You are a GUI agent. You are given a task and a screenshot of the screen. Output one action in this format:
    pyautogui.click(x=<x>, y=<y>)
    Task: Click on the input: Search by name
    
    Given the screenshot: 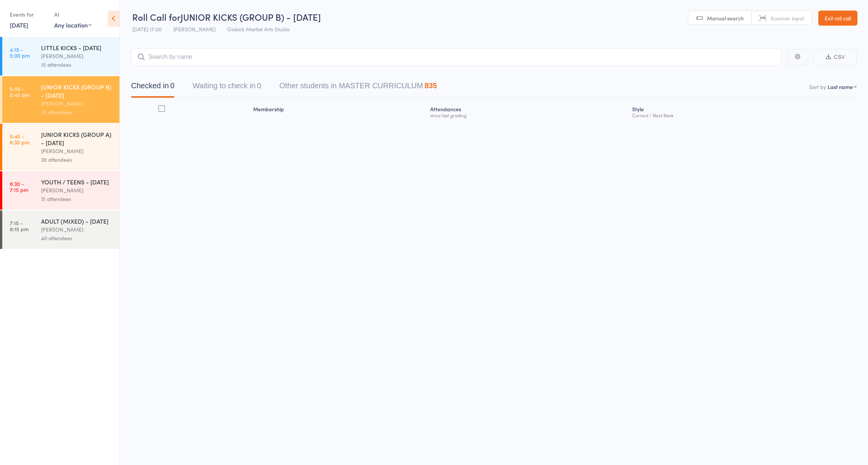 What is the action you would take?
    pyautogui.click(x=457, y=57)
    